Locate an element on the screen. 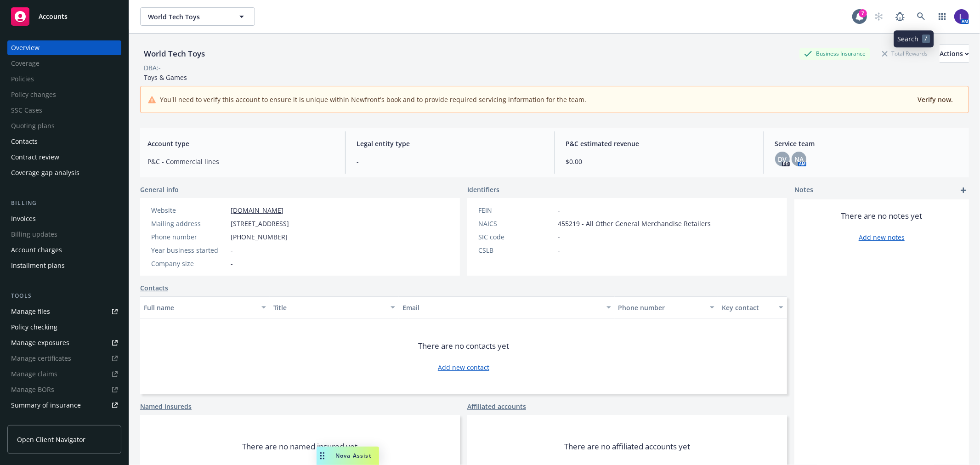 Image resolution: width=980 pixels, height=465 pixels. div: Mailing address is located at coordinates (189, 223).